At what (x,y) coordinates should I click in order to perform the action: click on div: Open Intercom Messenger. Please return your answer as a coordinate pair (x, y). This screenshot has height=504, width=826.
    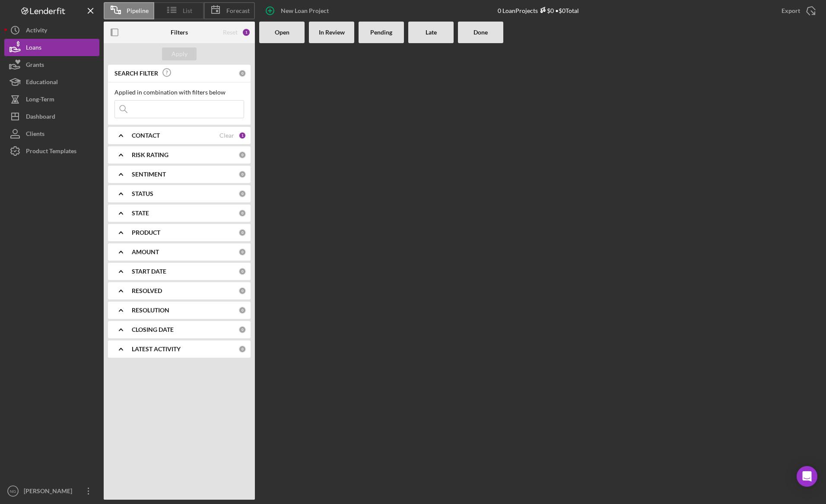
    Looking at the image, I should click on (807, 477).